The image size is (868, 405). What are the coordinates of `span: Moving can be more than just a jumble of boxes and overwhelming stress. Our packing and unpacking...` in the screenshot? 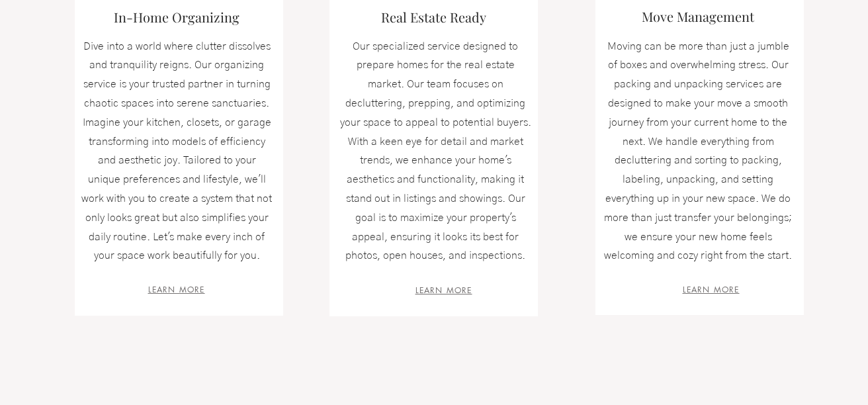 It's located at (698, 151).